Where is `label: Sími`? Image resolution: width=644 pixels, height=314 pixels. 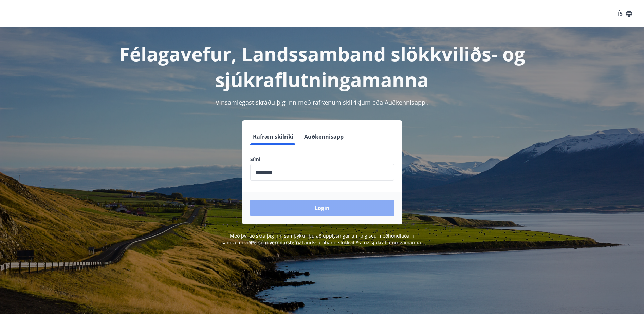 label: Sími is located at coordinates (322, 159).